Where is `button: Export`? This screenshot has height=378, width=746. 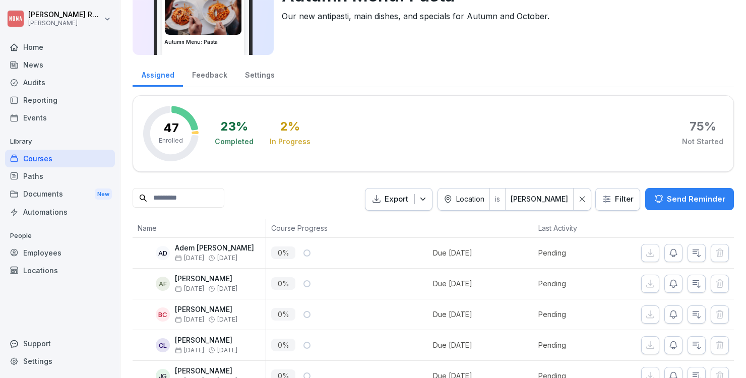 button: Export is located at coordinates (399, 199).